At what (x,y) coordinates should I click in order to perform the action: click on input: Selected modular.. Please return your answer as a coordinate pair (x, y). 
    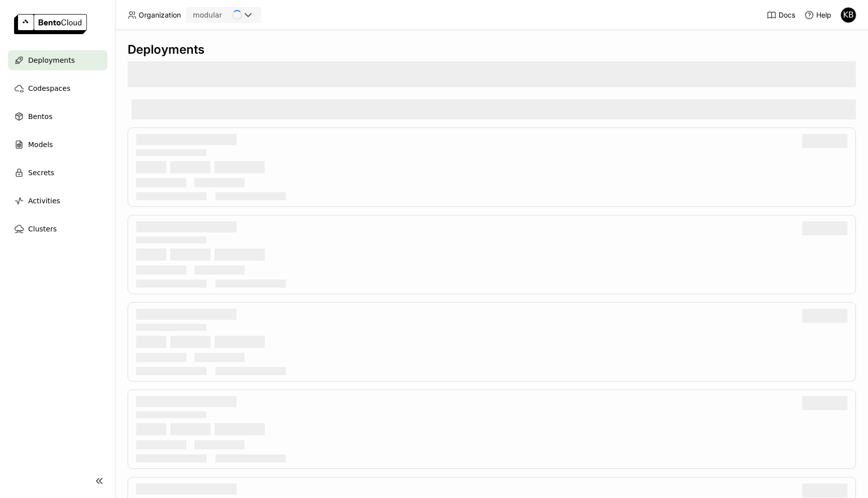
    Looking at the image, I should click on (224, 15).